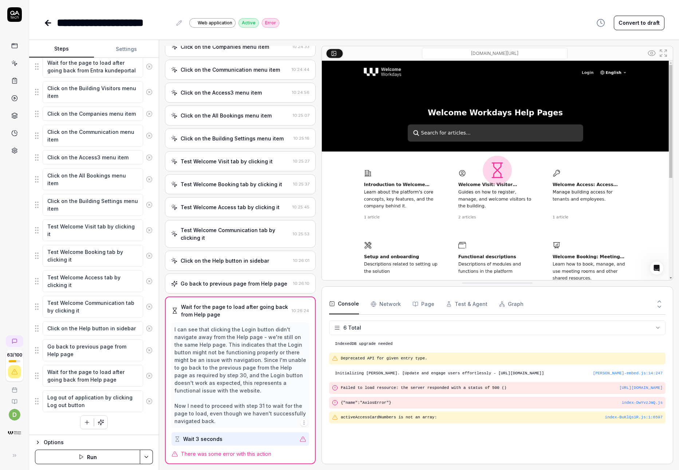  I want to click on pre: Deprecated API for given entry type., so click(502, 359).